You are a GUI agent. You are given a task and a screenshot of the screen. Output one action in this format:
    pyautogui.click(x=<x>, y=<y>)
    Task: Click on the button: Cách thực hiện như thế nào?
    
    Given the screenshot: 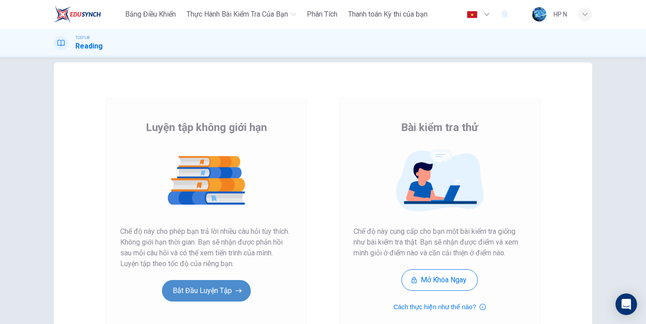 What is the action you would take?
    pyautogui.click(x=439, y=307)
    